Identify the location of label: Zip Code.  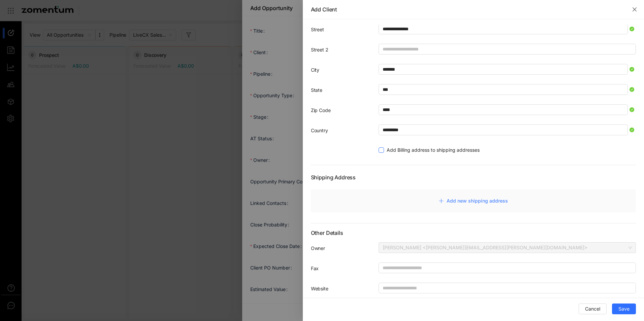
(320, 110).